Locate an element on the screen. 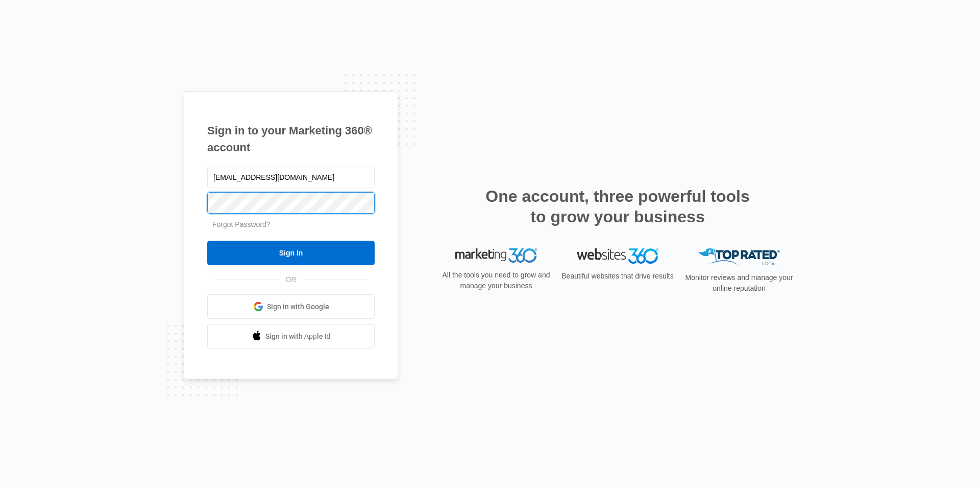 This screenshot has height=487, width=980. input: Email is located at coordinates (291, 178).